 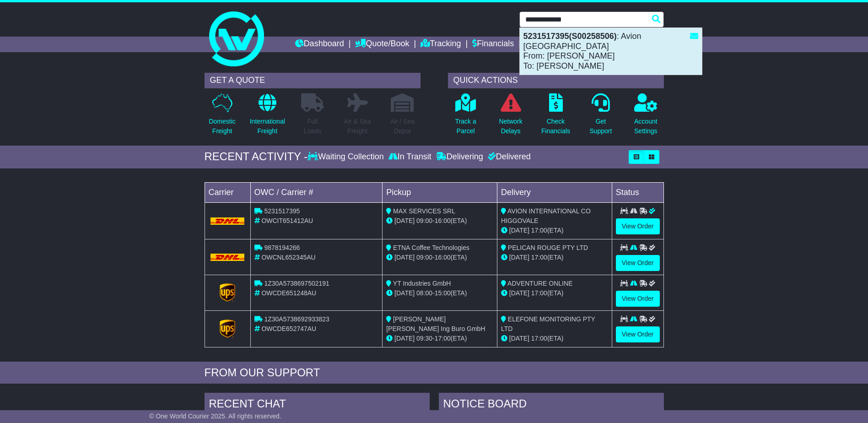 What do you see at coordinates (316, 192) in the screenshot?
I see `td: OWC / Carrier #` at bounding box center [316, 192].